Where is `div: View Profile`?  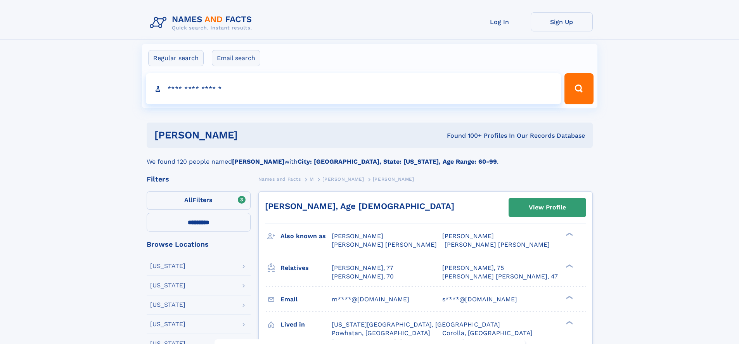 div: View Profile is located at coordinates (547, 208).